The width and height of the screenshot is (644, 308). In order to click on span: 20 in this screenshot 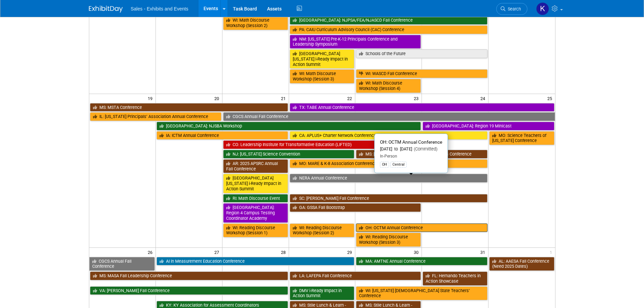, I will do `click(218, 98)`.